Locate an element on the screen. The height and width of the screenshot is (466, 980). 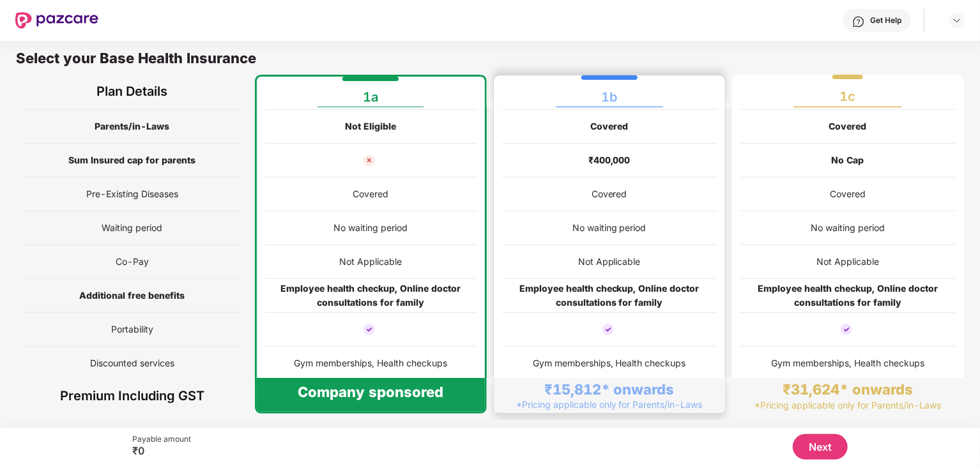
div: Get Help is located at coordinates (885, 21).